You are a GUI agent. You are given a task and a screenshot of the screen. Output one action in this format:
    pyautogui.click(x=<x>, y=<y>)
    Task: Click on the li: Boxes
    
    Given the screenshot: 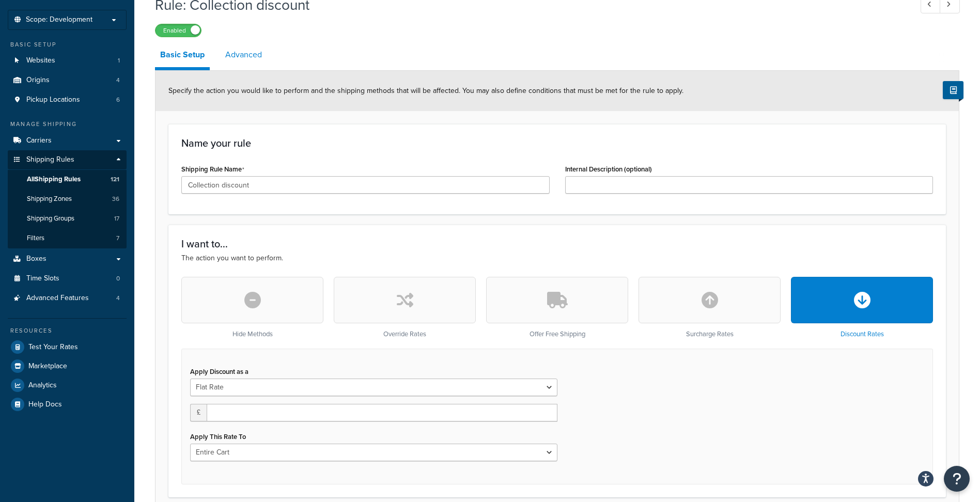 What is the action you would take?
    pyautogui.click(x=67, y=259)
    